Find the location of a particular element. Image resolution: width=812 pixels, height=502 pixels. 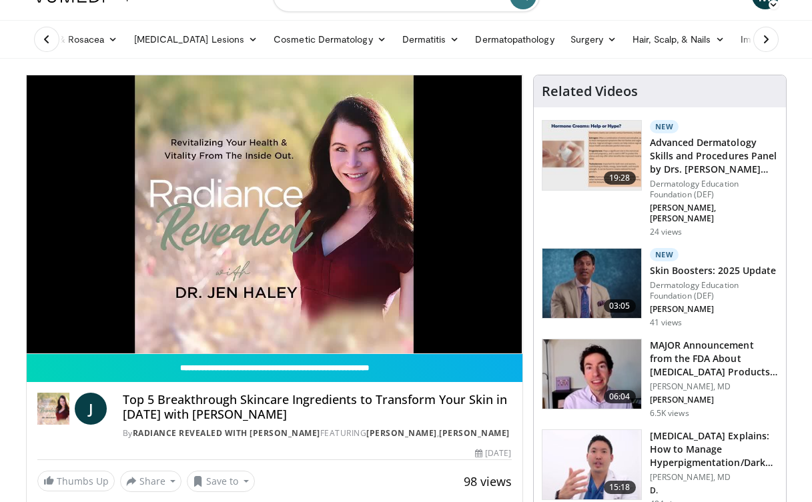

span: 03:05 is located at coordinates (620, 306).